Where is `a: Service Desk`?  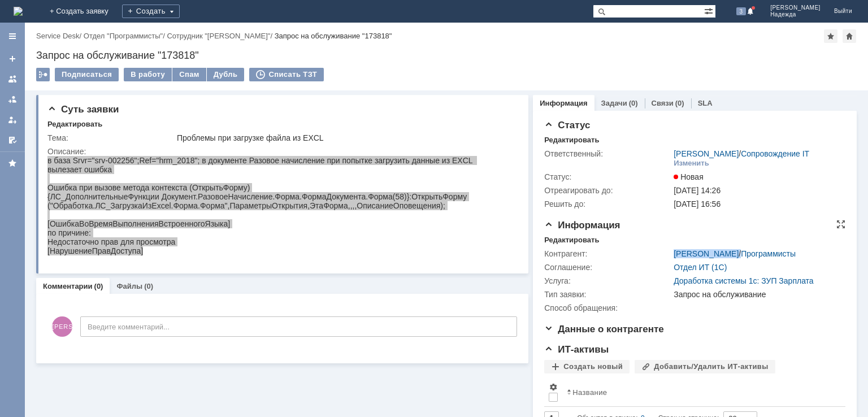
a: Service Desk is located at coordinates (58, 35).